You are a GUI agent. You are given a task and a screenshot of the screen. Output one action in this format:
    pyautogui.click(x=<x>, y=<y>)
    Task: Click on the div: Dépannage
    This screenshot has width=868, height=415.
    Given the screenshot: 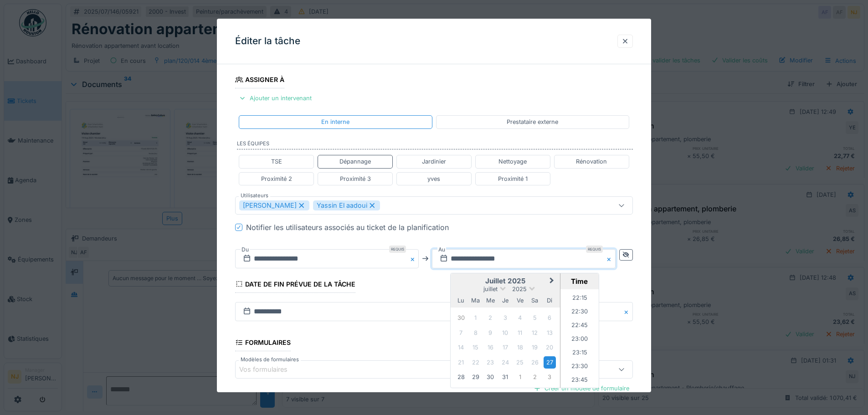 What is the action you would take?
    pyautogui.click(x=355, y=161)
    